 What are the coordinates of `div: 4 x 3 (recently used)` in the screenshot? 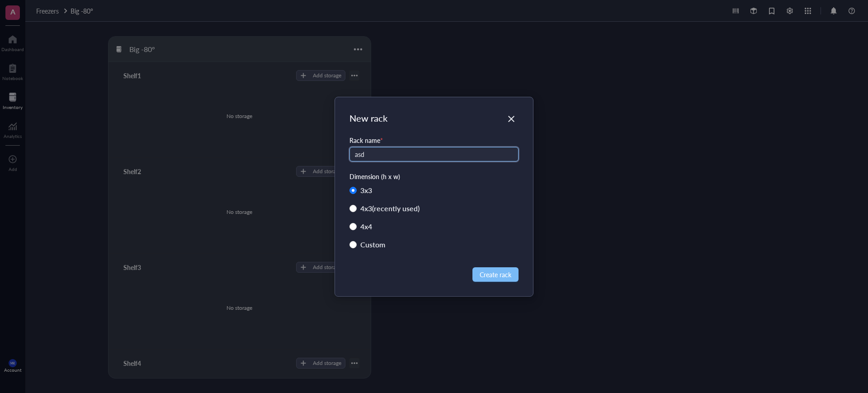 It's located at (390, 209).